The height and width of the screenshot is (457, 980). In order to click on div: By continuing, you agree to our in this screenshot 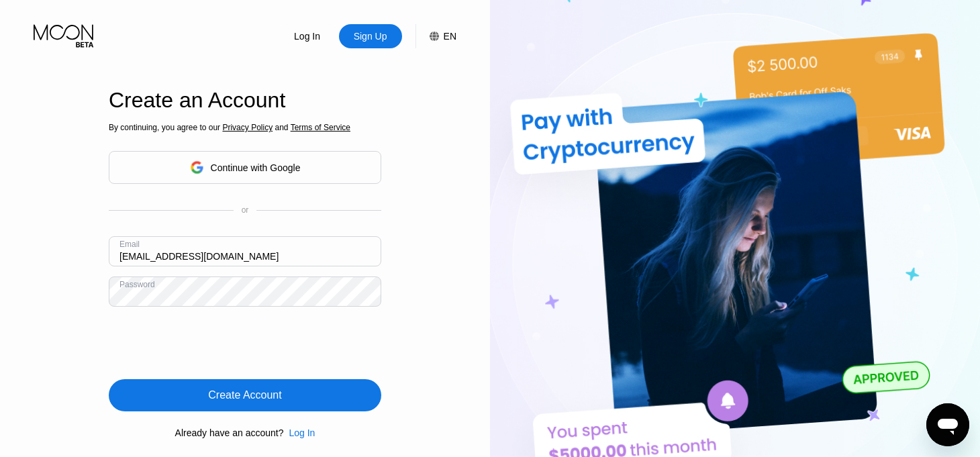, I will do `click(245, 128)`.